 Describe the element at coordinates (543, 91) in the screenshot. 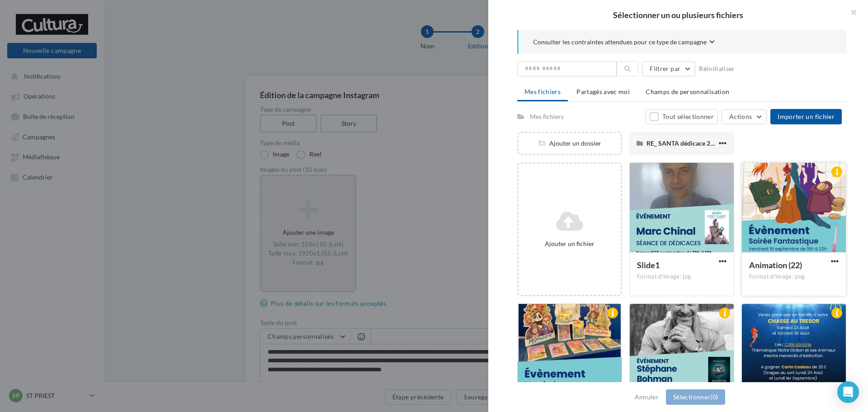

I see `span: Mes fichiers` at that location.